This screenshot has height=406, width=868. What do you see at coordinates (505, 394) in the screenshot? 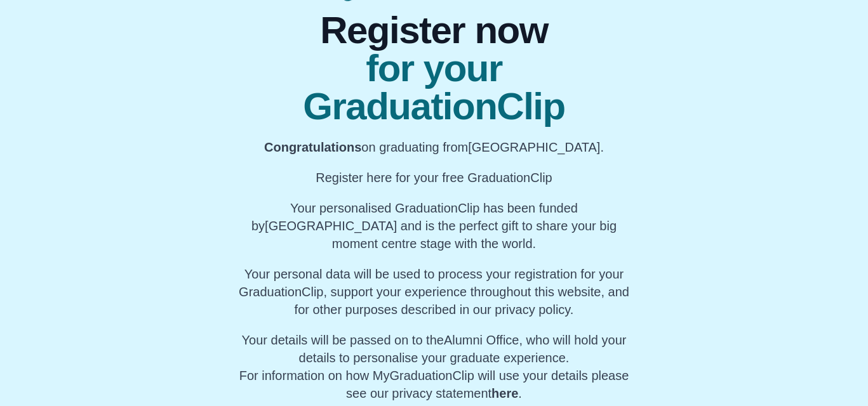
I see `a: here` at bounding box center [505, 394].